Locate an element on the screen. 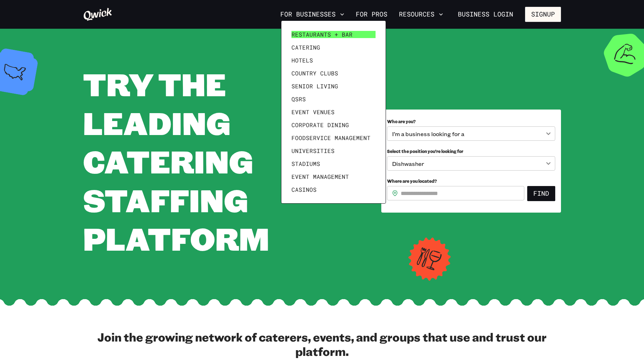  span: QSRs is located at coordinates (299, 99).